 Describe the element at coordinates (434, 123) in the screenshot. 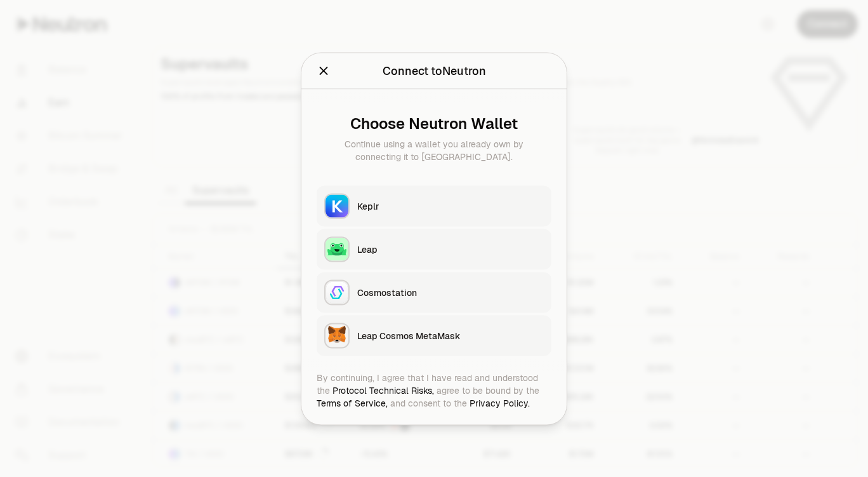

I see `div: Choose Neutron Wallet` at that location.